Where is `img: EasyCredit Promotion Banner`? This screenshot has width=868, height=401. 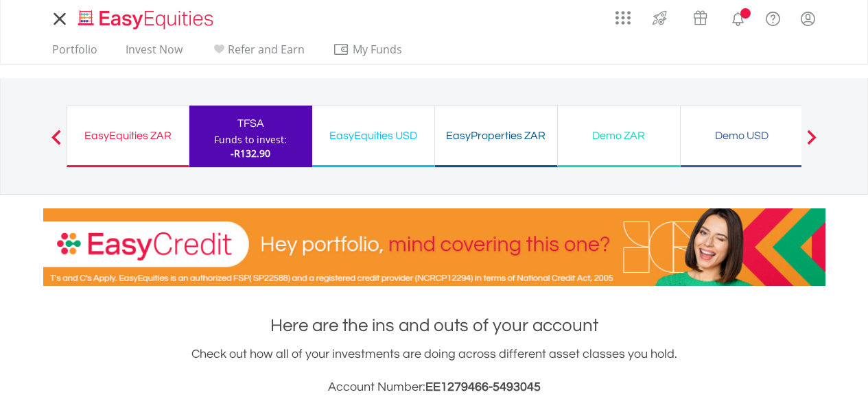 img: EasyCredit Promotion Banner is located at coordinates (435, 247).